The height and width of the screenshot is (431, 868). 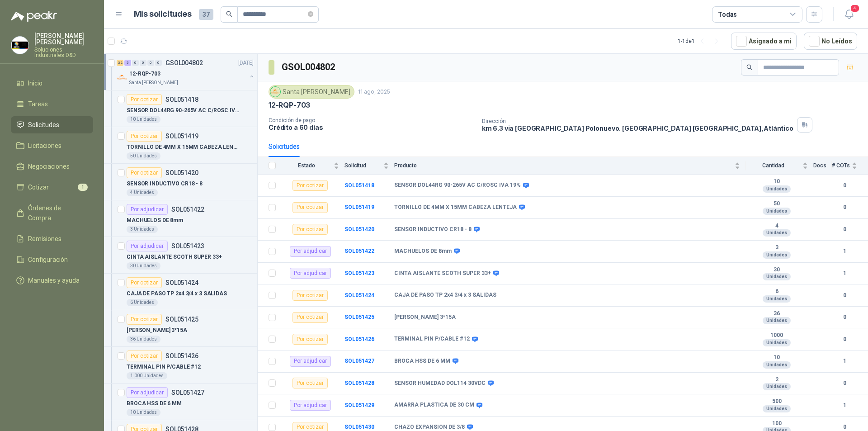 What do you see at coordinates (188, 246) in the screenshot?
I see `p: SOL051423` at bounding box center [188, 246].